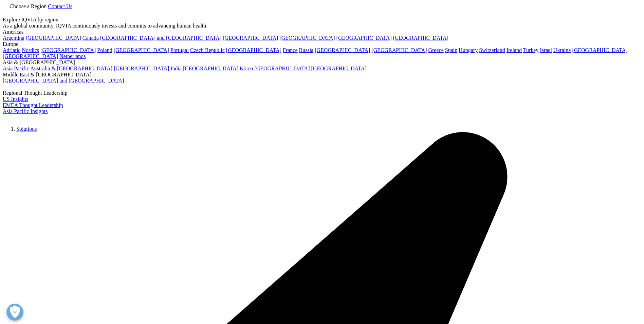 This screenshot has height=324, width=644. Describe the element at coordinates (514, 50) in the screenshot. I see `a: Ireland` at that location.